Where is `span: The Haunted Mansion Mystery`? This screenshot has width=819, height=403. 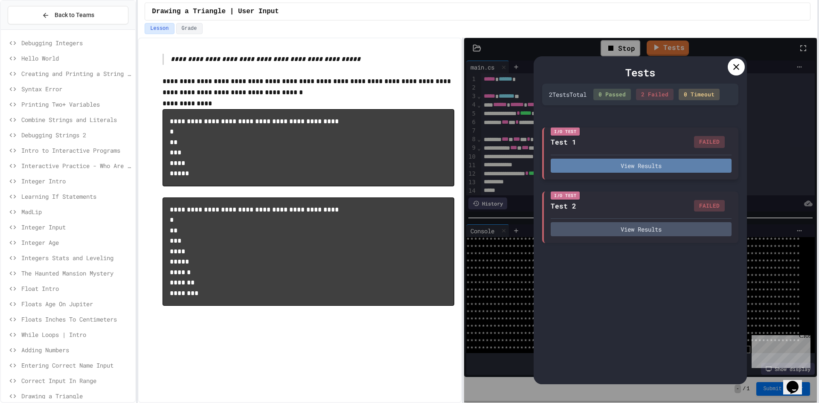
span: The Haunted Mansion Mystery is located at coordinates (76, 273).